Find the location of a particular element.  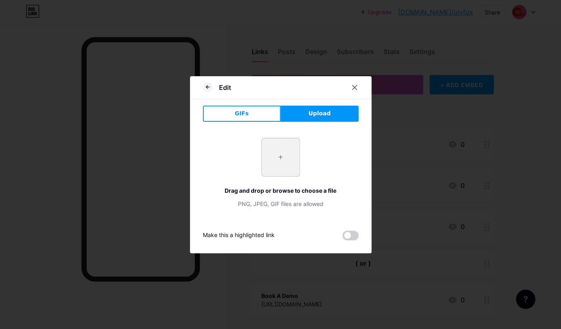

span: GIFs is located at coordinates (242, 113).